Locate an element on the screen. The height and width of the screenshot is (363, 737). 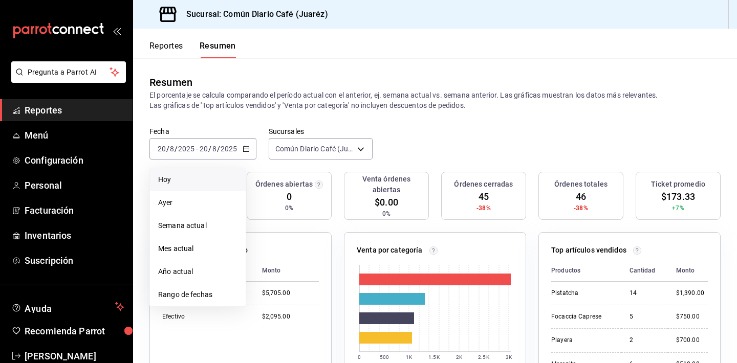
span: Ayuda is located at coordinates (68, 307).